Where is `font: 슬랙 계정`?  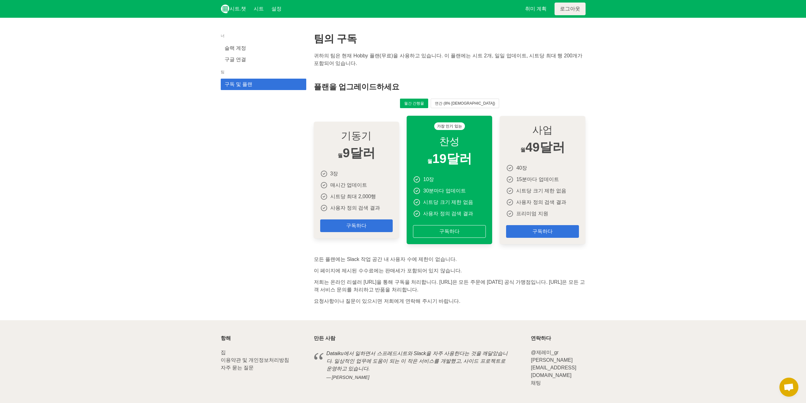 font: 슬랙 계정 is located at coordinates (235, 48).